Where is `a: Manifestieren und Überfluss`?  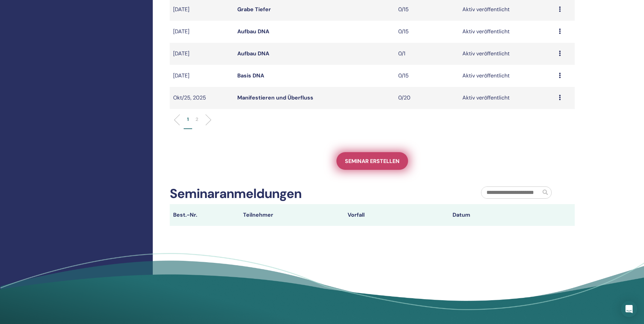 a: Manifestieren und Überfluss is located at coordinates (275, 97).